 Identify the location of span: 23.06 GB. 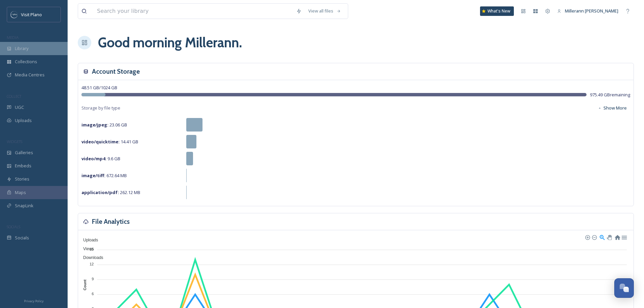
(104, 124).